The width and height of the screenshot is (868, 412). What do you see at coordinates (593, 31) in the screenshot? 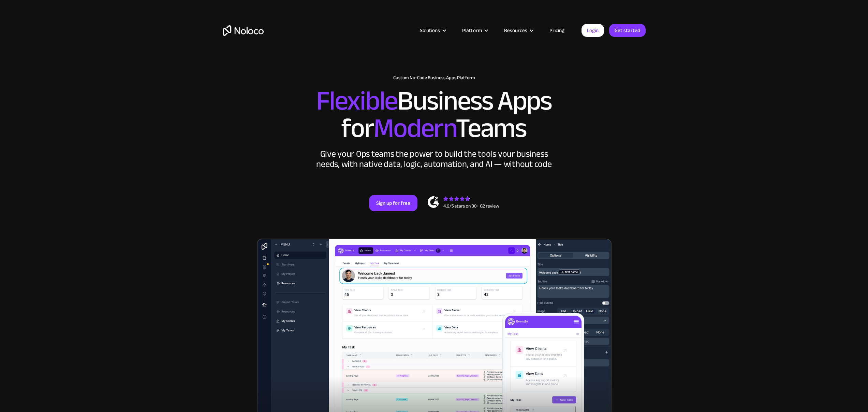
I see `a: Login` at bounding box center [593, 31].